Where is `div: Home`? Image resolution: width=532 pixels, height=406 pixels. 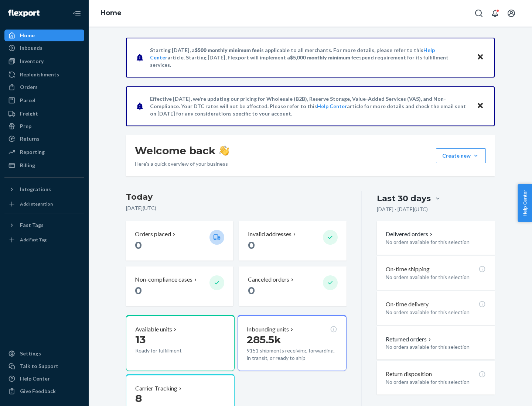
div: Home is located at coordinates (28, 35).